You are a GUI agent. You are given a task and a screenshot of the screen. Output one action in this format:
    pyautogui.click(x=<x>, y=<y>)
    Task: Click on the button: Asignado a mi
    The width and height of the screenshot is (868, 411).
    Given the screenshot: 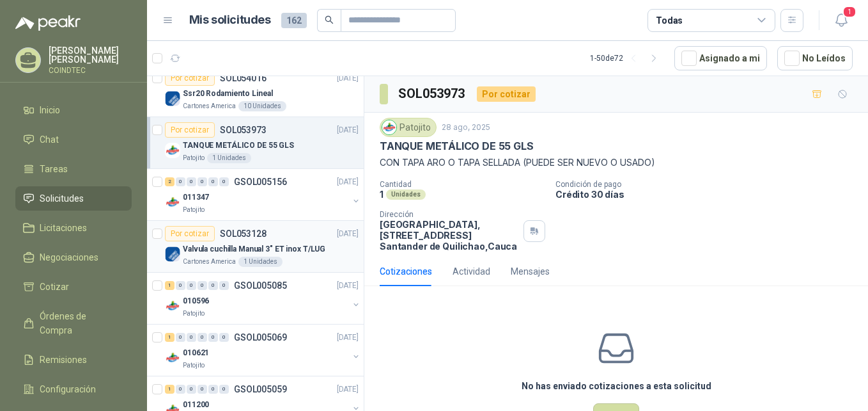 What is the action you would take?
    pyautogui.click(x=720, y=58)
    